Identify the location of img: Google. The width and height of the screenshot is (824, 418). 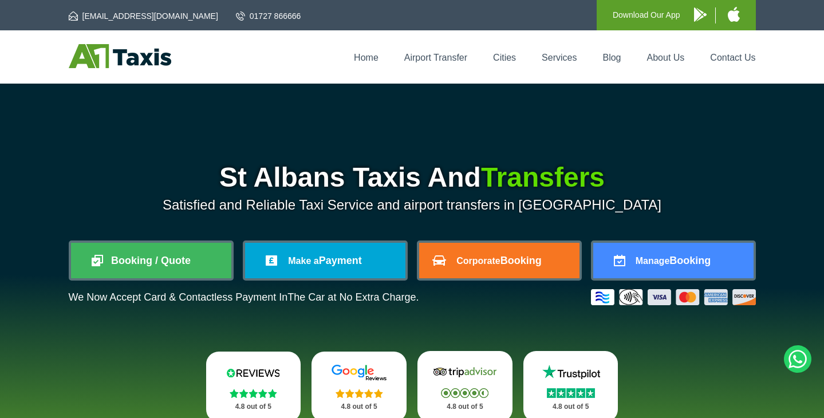
(359, 373).